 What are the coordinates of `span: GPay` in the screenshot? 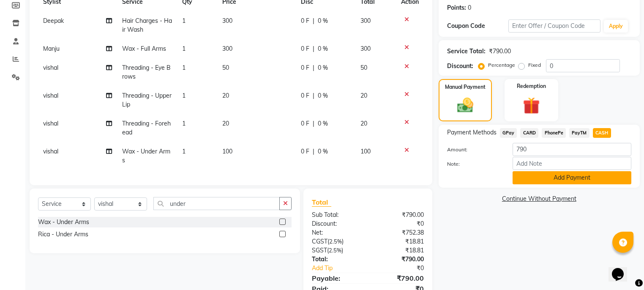 It's located at (508, 133).